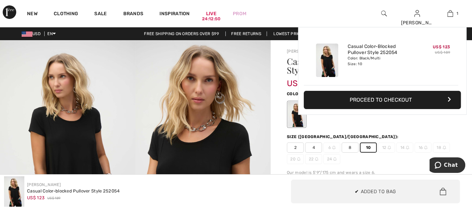  I want to click on div: Black/Multi, so click(297, 114).